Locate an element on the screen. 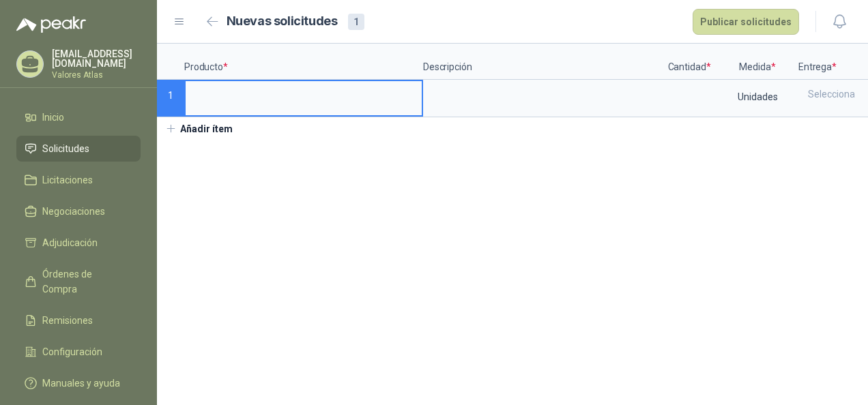 This screenshot has width=868, height=405. h2: Nuevas solicitudes is located at coordinates (282, 21).